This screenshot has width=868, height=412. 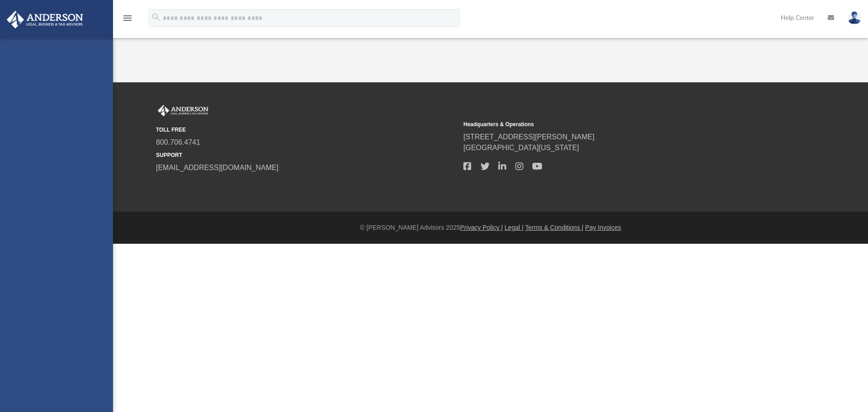 I want to click on a: Pay Invoices, so click(x=603, y=227).